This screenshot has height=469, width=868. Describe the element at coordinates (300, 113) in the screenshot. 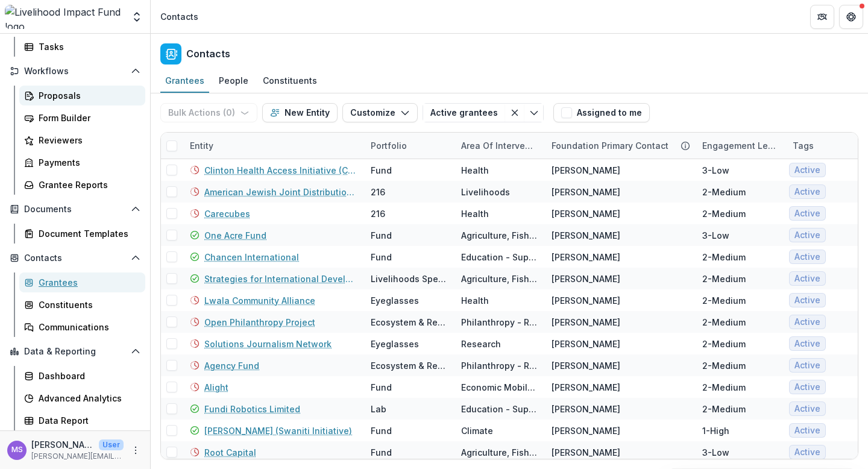

I see `button: New Entity` at that location.